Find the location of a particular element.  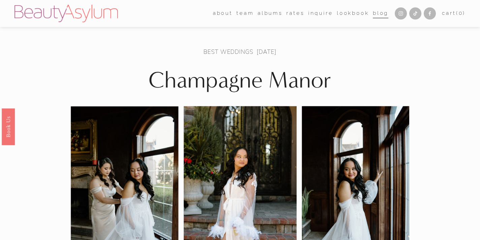

a: Inquire is located at coordinates (321, 13).